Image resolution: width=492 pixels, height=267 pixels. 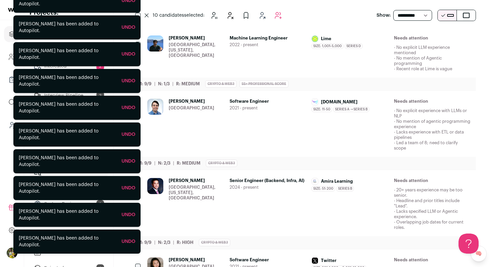 What do you see at coordinates (178, 15) in the screenshot?
I see `span: selected:` at bounding box center [178, 15].